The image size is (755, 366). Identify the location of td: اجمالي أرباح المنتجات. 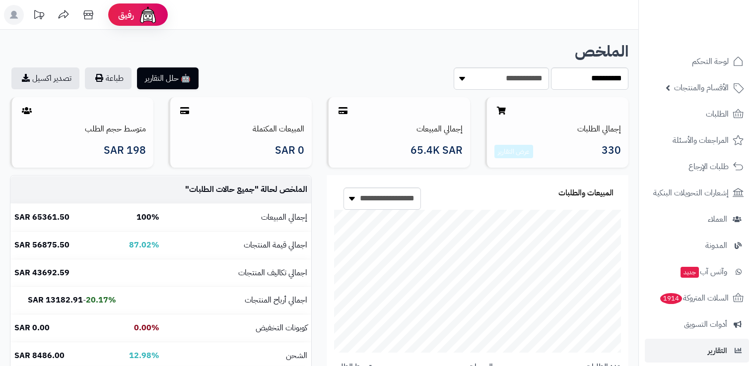
(237, 300).